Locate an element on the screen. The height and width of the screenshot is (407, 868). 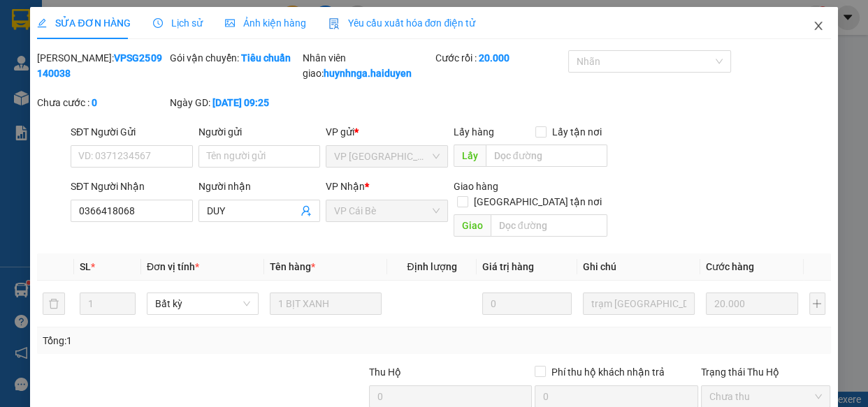
span: Giá trị hàng is located at coordinates (508, 267).